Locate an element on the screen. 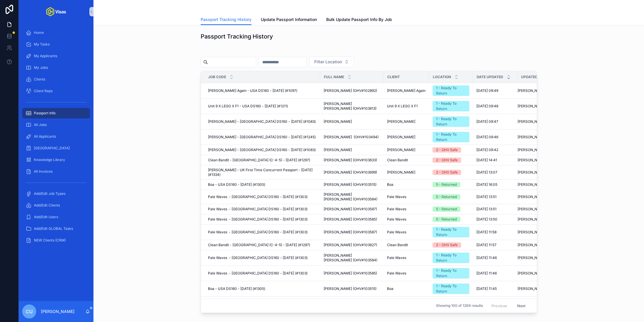  a: Knowledge Library is located at coordinates (56, 160).